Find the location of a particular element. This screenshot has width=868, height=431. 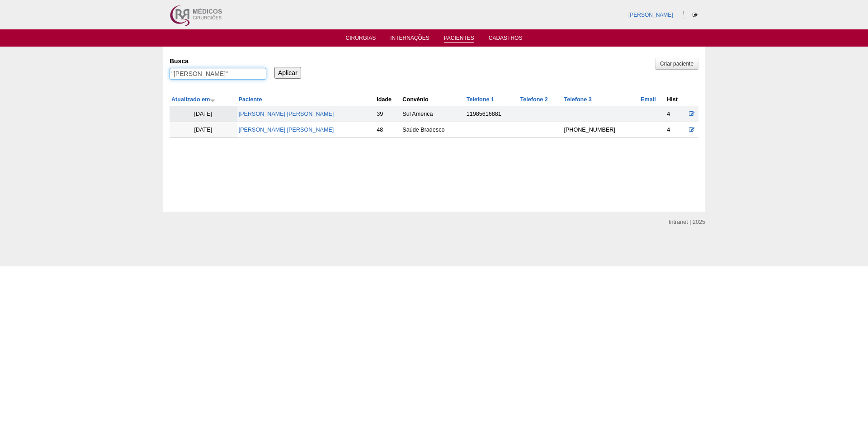

i: Sair is located at coordinates (695, 15).